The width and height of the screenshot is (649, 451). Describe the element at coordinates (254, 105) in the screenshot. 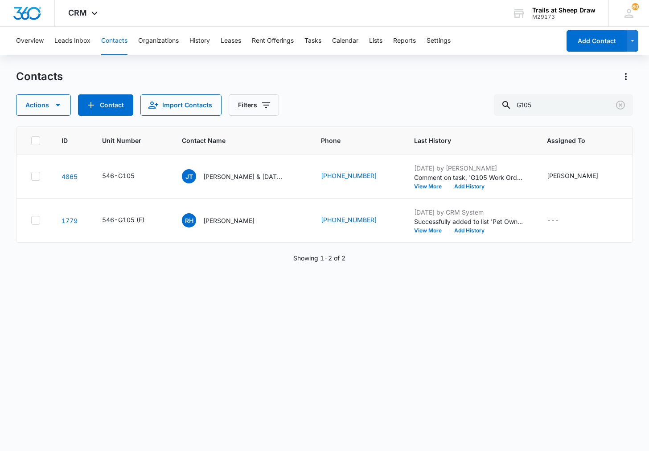

I see `button: Filters` at that location.